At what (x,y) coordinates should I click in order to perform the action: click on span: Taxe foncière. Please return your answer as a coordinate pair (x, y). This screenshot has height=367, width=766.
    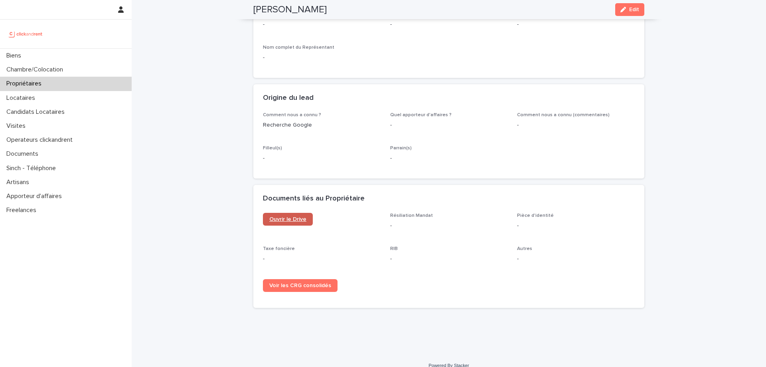
    Looking at the image, I should click on (279, 249).